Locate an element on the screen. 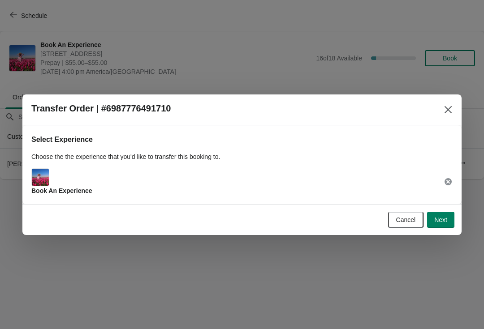  h2: Transfer Order | #6987776491710 is located at coordinates (101, 108).